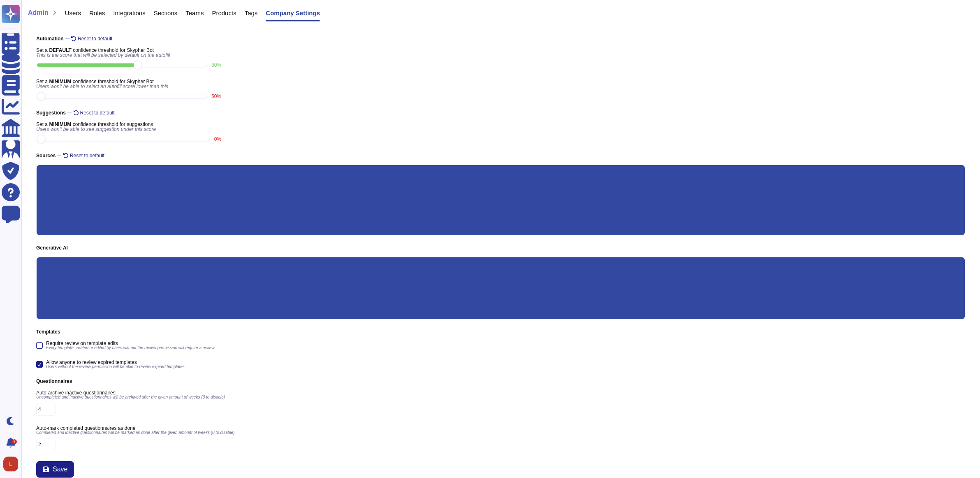  What do you see at coordinates (194, 13) in the screenshot?
I see `span: Teams` at bounding box center [194, 13].